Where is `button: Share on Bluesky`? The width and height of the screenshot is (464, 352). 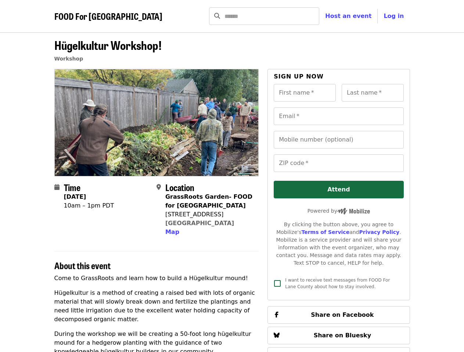 button: Share on Bluesky is located at coordinates (338, 336).